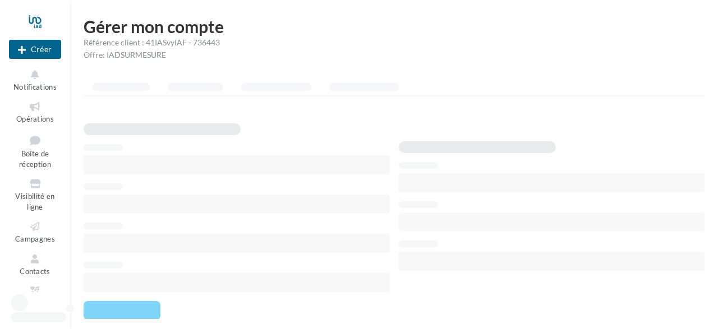  Describe the element at coordinates (35, 49) in the screenshot. I see `button: Créer` at that location.